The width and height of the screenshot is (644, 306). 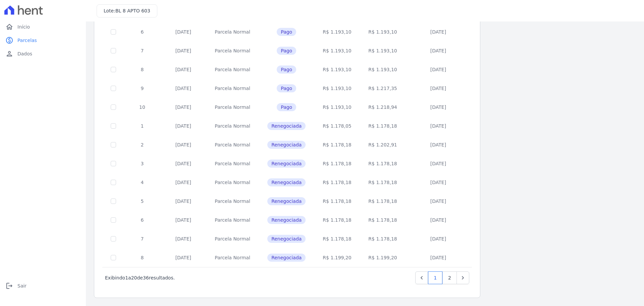 I want to click on td: 9, so click(x=142, y=88).